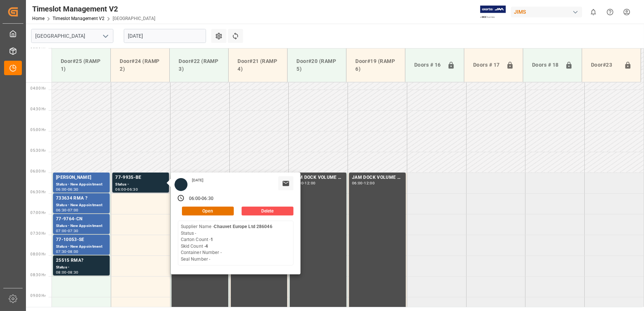 This screenshot has height=311, width=644. Describe the element at coordinates (81, 261) in the screenshot. I see `div: 25515 RMA?` at that location.